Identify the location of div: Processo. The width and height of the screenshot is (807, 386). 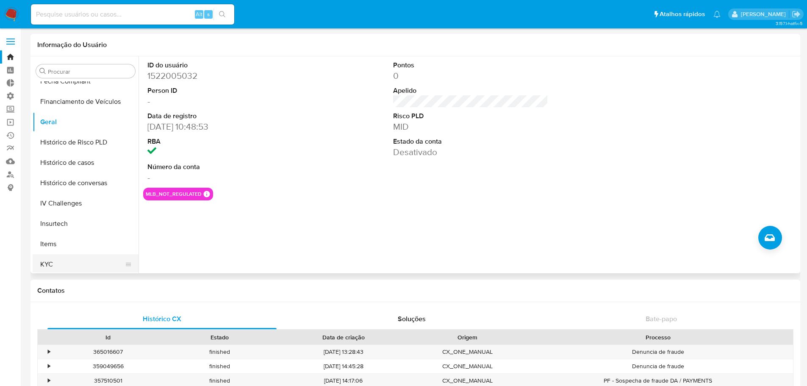
(658, 337).